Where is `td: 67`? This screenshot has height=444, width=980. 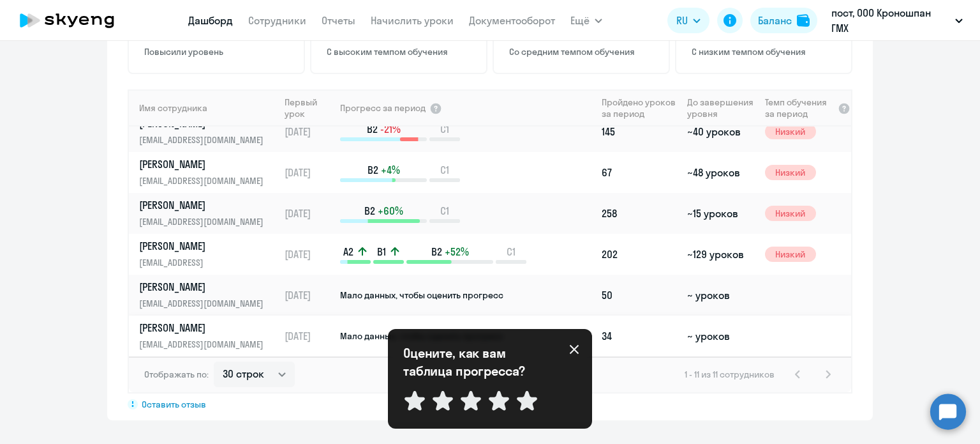 td: 67 is located at coordinates (639, 172).